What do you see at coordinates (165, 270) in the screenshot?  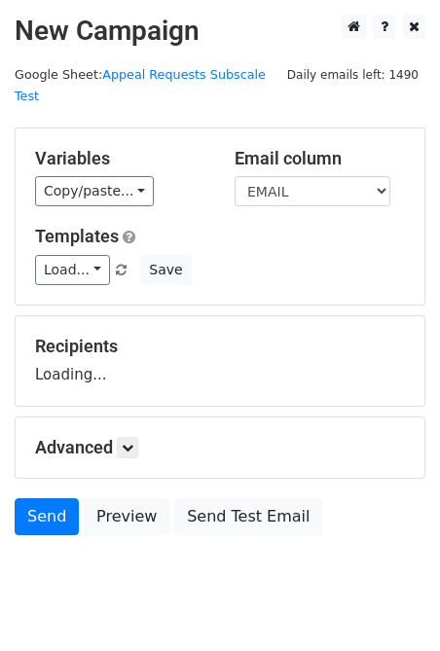 I see `button: Save` at bounding box center [165, 270].